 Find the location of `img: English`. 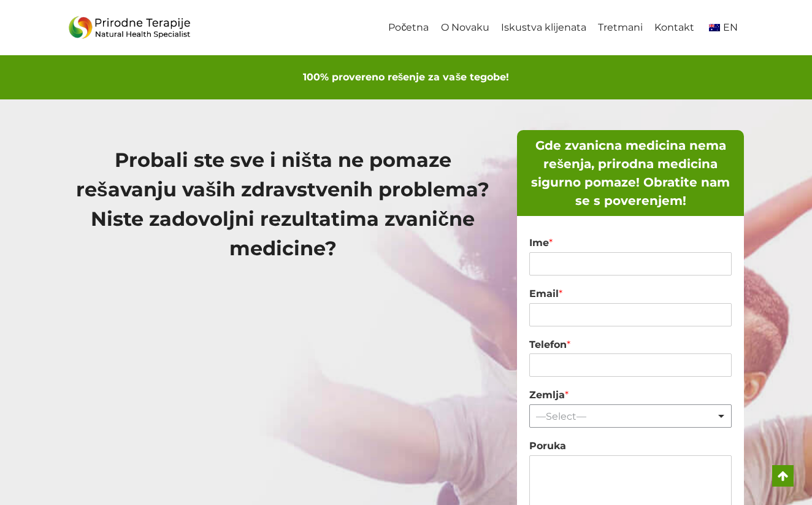

img: English is located at coordinates (715, 28).